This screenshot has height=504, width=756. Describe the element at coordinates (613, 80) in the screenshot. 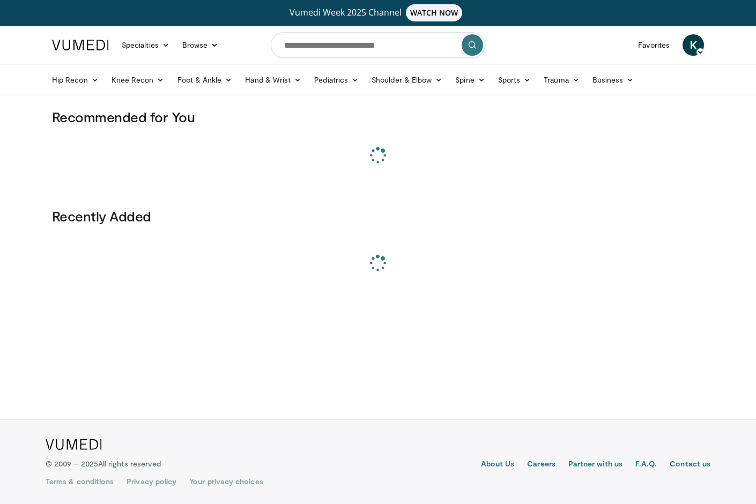

I see `a: Business` at that location.